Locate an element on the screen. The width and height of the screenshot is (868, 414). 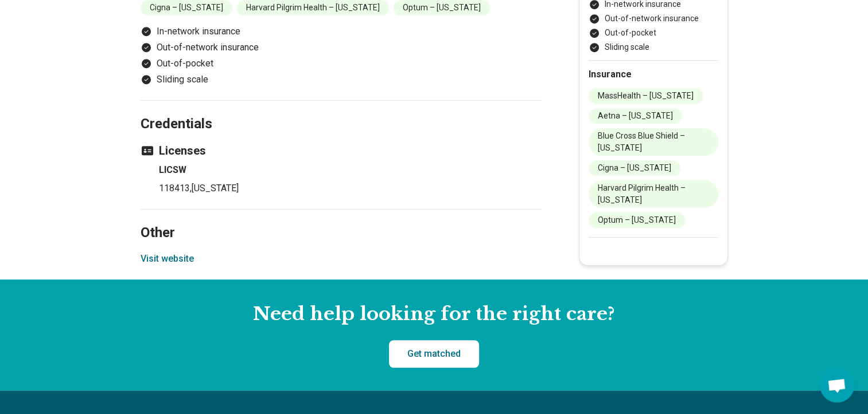
a: Get matched is located at coordinates (433, 354).